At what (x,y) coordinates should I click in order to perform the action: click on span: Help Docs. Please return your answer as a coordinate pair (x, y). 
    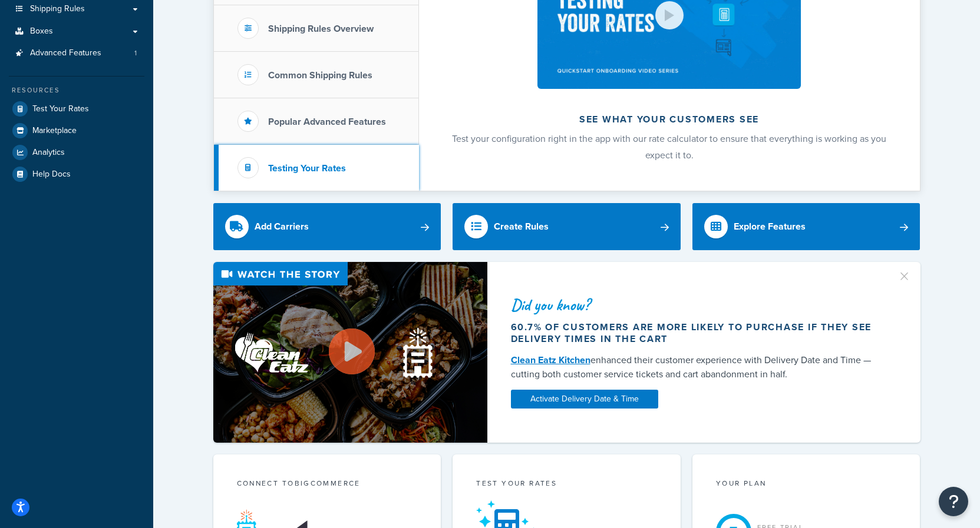
    Looking at the image, I should click on (51, 174).